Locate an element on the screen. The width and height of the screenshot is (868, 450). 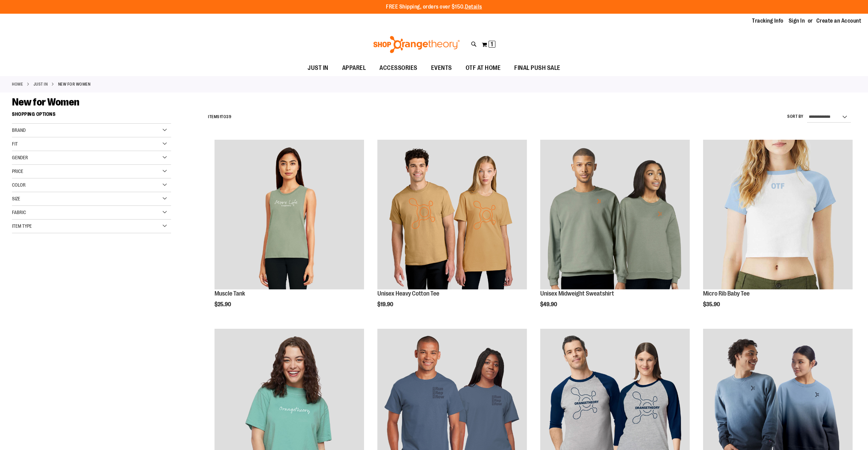
img: Unisex Heavy Cotton Tee is located at coordinates (452, 214).